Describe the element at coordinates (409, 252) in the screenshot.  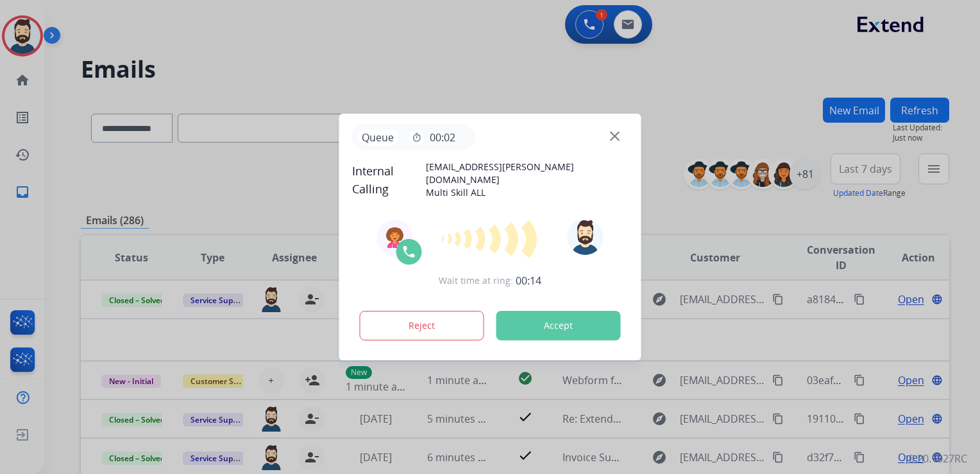
I see `img: call-icon` at that location.